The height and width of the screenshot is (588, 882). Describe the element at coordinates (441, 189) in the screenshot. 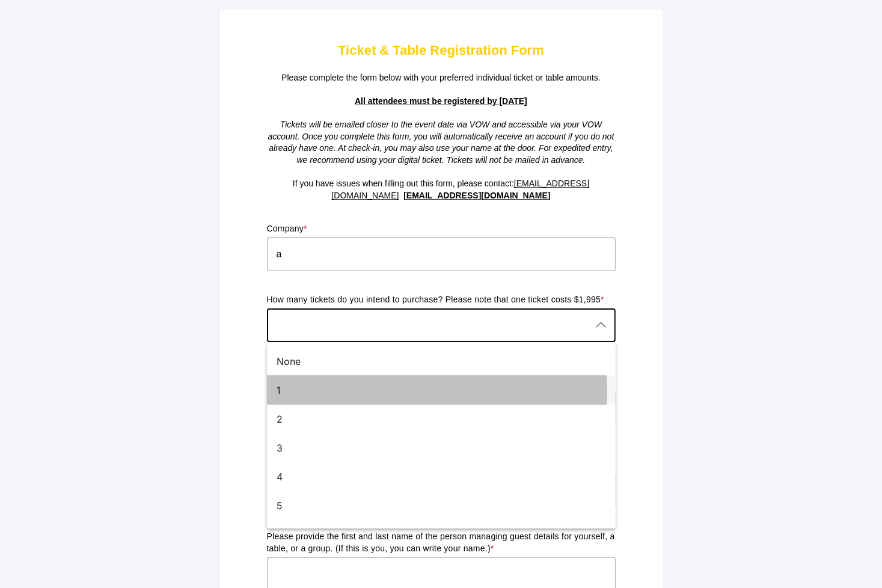

I see `span: If you have issues when filling out this form, please contact` at that location.